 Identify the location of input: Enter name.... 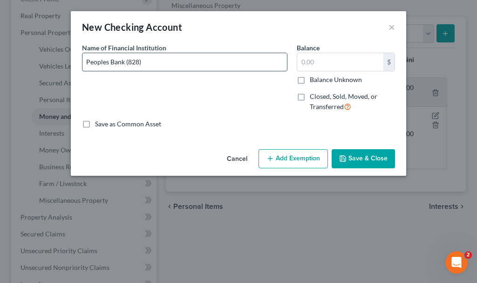
(184, 62).